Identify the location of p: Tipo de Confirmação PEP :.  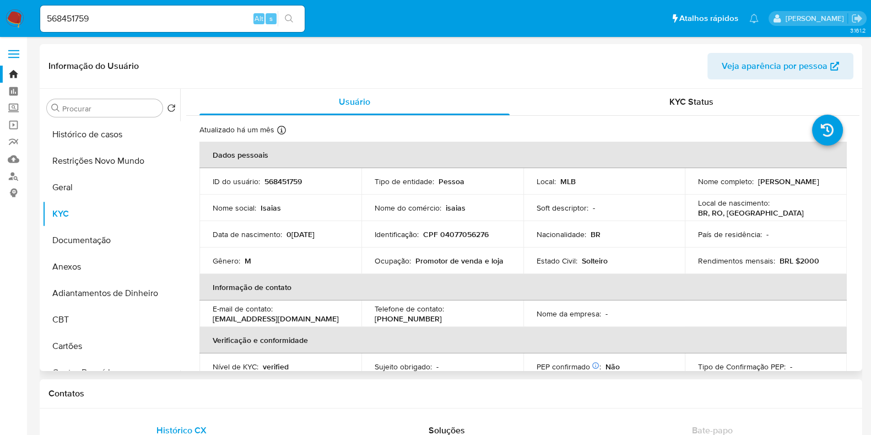
(742, 367).